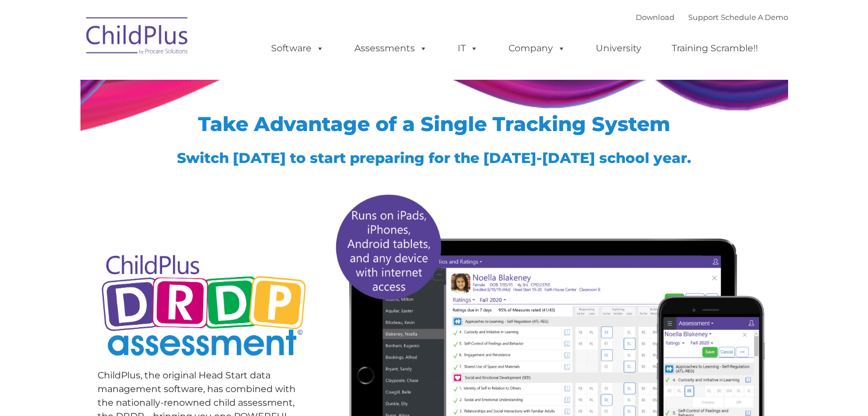 Image resolution: width=868 pixels, height=416 pixels. What do you see at coordinates (203, 306) in the screenshot?
I see `img: Copyright - DRDP Logo` at bounding box center [203, 306].